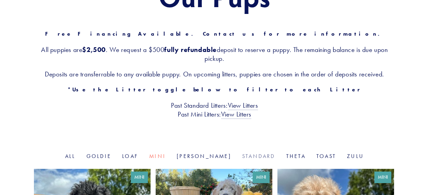  I want to click on strong: fully refundable, so click(190, 49).